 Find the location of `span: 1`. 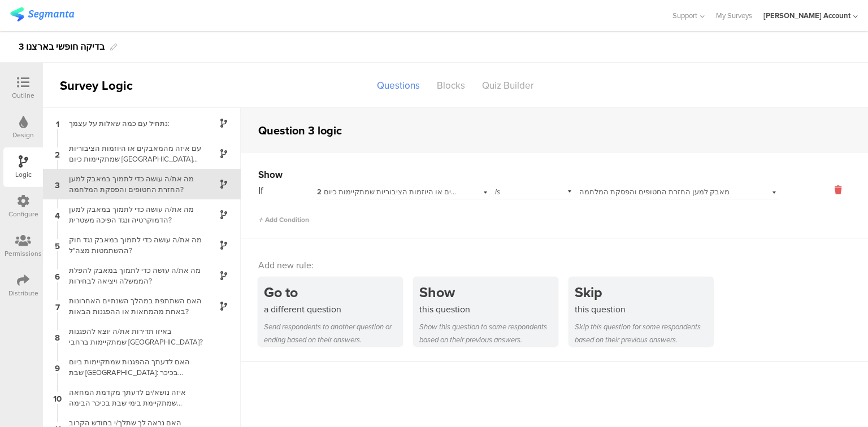

span: 1 is located at coordinates (58, 123).